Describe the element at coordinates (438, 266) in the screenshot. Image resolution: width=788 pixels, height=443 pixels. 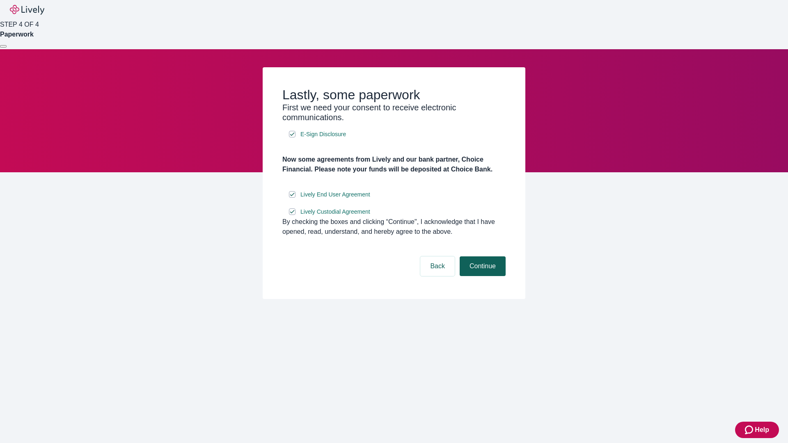
I see `button: Back` at that location.